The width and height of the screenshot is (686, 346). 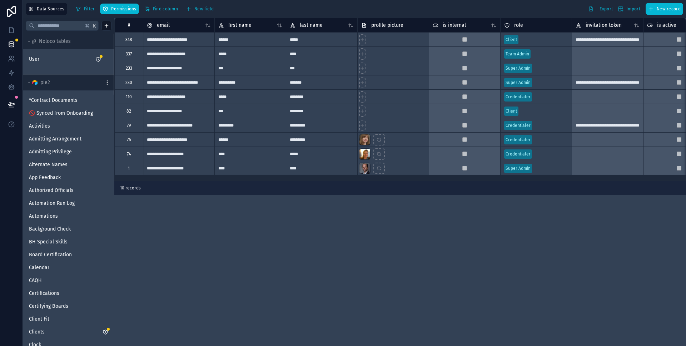 I want to click on span: Permissions, so click(x=124, y=9).